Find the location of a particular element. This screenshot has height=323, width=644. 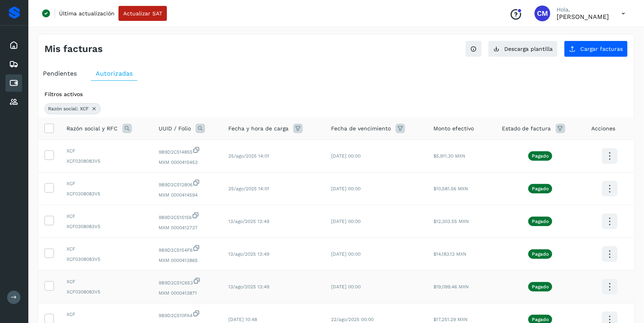

div: Cuentas por pagar is located at coordinates (14, 83).